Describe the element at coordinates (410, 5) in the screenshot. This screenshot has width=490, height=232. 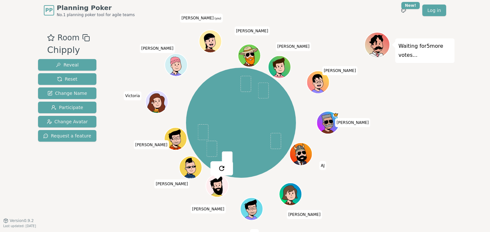
I see `div: New!` at that location.